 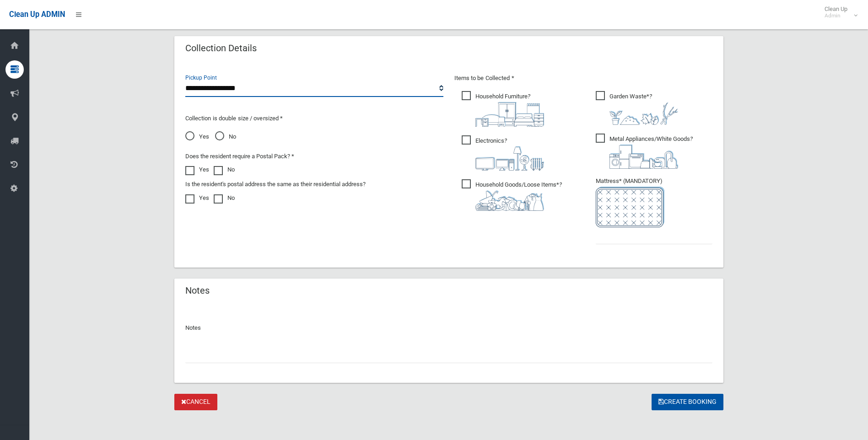 I want to click on img: b13cc3517677393f34c0a387616ef184.png, so click(x=510, y=200).